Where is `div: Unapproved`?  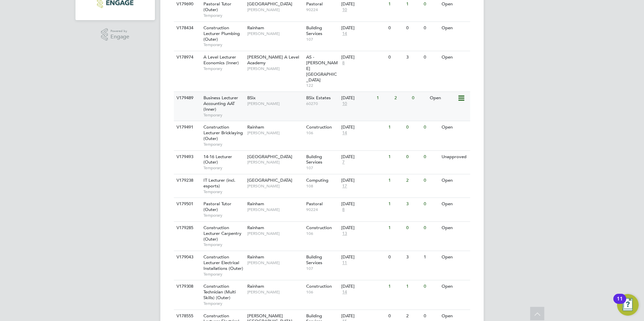
div: Unapproved is located at coordinates (455, 157).